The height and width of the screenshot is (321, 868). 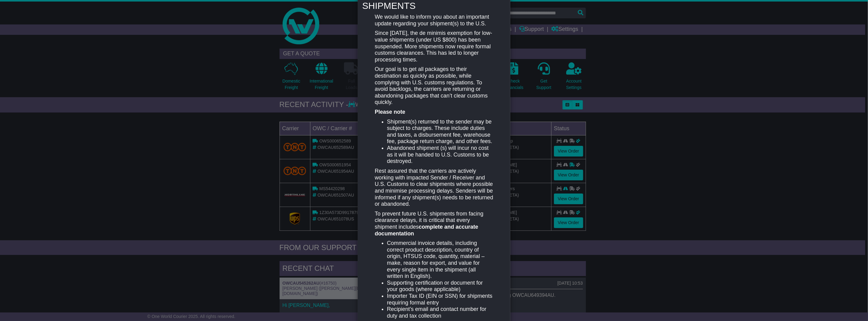 I want to click on strong: Please note, so click(x=390, y=111).